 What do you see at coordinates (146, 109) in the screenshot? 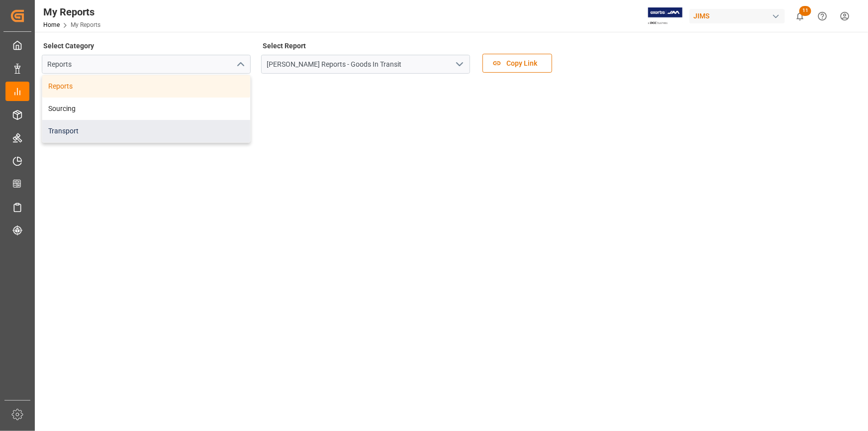
I see `div: Sourcing` at bounding box center [146, 109].